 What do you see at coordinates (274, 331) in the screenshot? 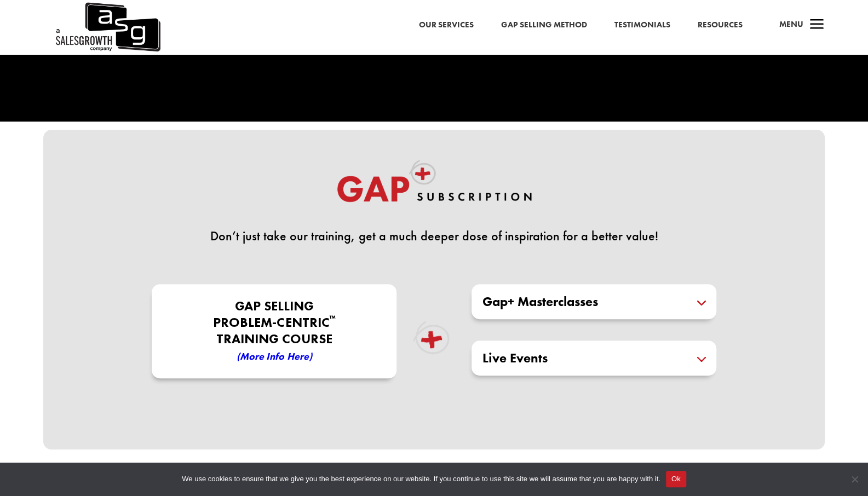
I see `p: Gap Selling Problem-Centric Training COURSE` at bounding box center [274, 331].